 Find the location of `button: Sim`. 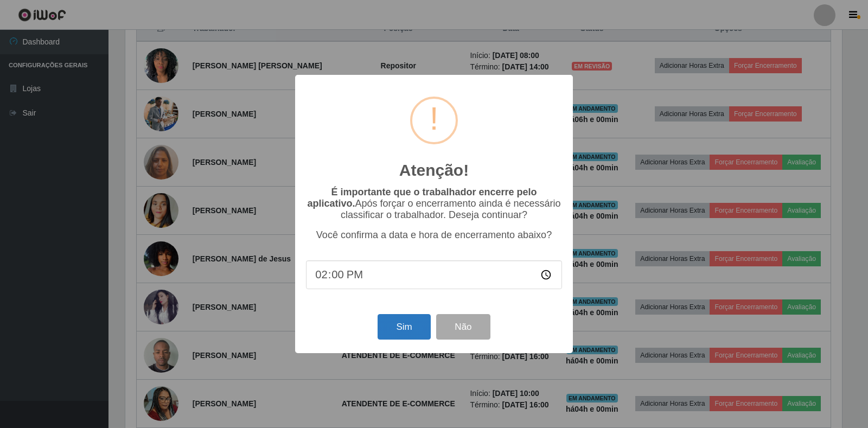

button: Sim is located at coordinates (403, 327).